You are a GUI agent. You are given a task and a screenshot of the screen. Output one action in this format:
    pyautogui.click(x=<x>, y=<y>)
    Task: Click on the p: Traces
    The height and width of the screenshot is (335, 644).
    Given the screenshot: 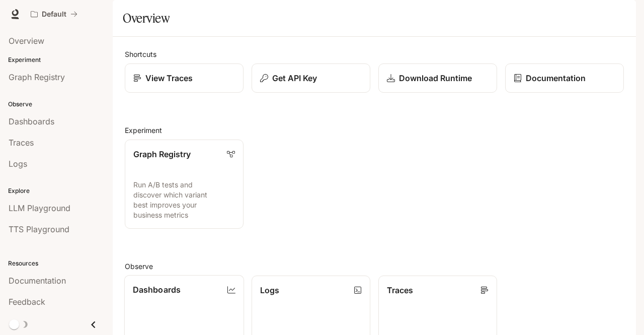 What is the action you would take?
    pyautogui.click(x=400, y=290)
    